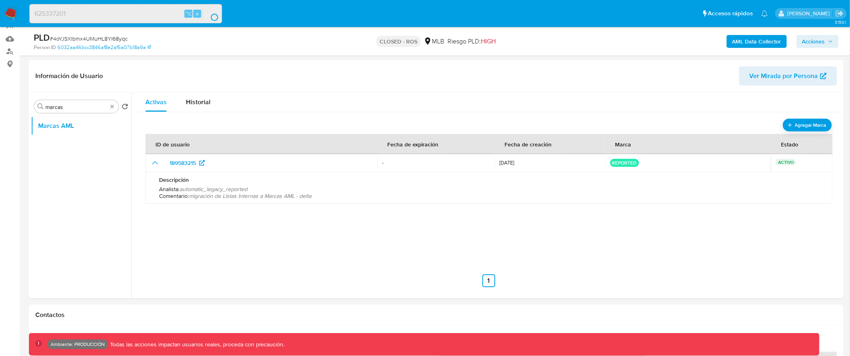  Describe the element at coordinates (810, 13) in the screenshot. I see `p: diego.assum@mercadolibre.com` at that location.